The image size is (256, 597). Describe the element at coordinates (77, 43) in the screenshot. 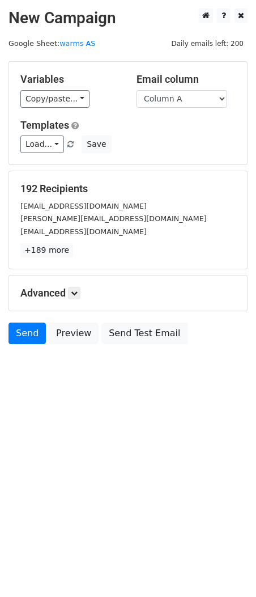

I see `a: warms AS` at that location.